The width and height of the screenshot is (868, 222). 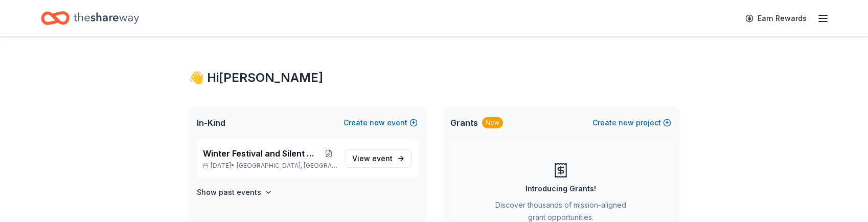 I want to click on span: In-Kind, so click(x=211, y=123).